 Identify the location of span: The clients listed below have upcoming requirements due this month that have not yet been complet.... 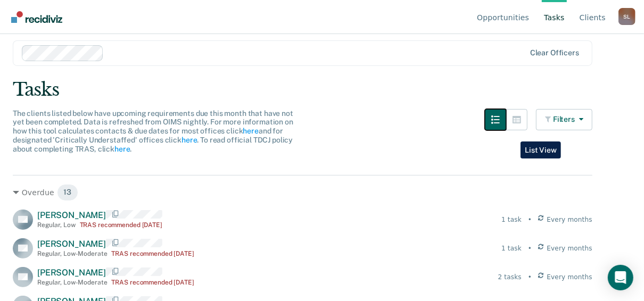
(153, 131).